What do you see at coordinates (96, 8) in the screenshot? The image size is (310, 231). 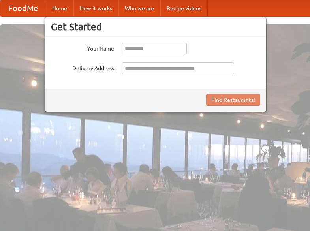 I see `a: How it works` at bounding box center [96, 8].